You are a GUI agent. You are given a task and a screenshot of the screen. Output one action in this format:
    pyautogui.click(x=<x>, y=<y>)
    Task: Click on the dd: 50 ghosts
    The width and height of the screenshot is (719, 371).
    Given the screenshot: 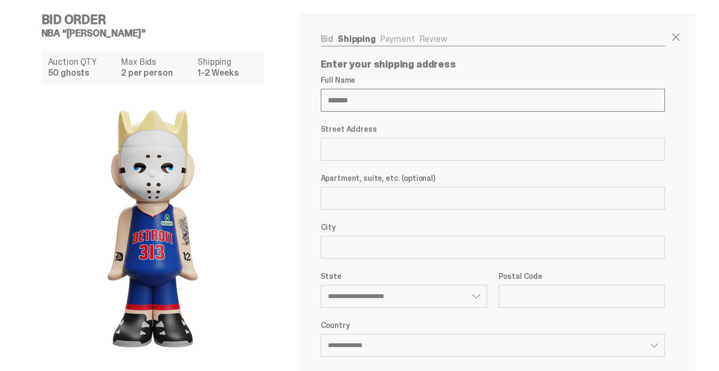 What is the action you would take?
    pyautogui.click(x=81, y=73)
    